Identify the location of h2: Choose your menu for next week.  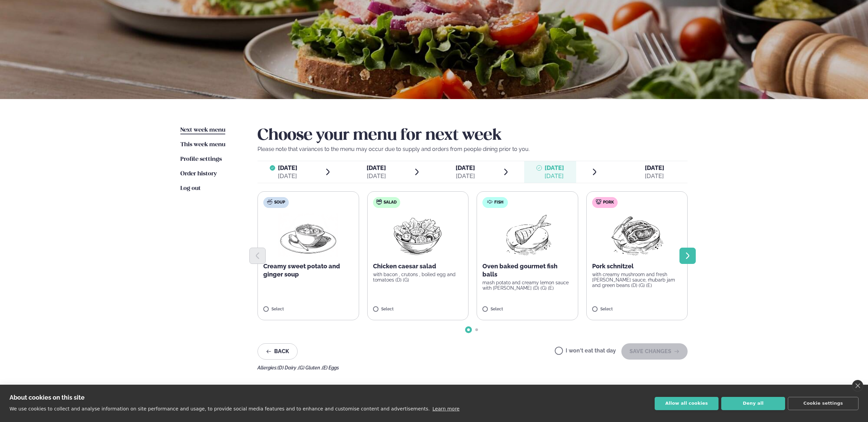
(472, 135).